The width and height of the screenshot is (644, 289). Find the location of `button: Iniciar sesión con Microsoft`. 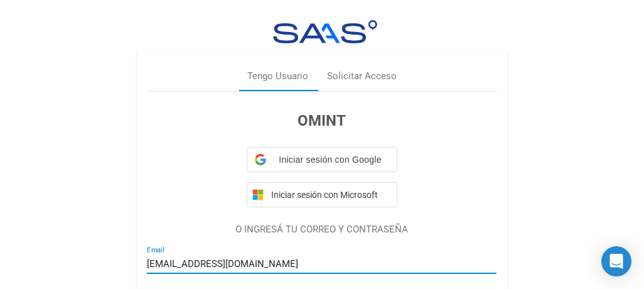

button: Iniciar sesión con Microsoft is located at coordinates (322, 195).